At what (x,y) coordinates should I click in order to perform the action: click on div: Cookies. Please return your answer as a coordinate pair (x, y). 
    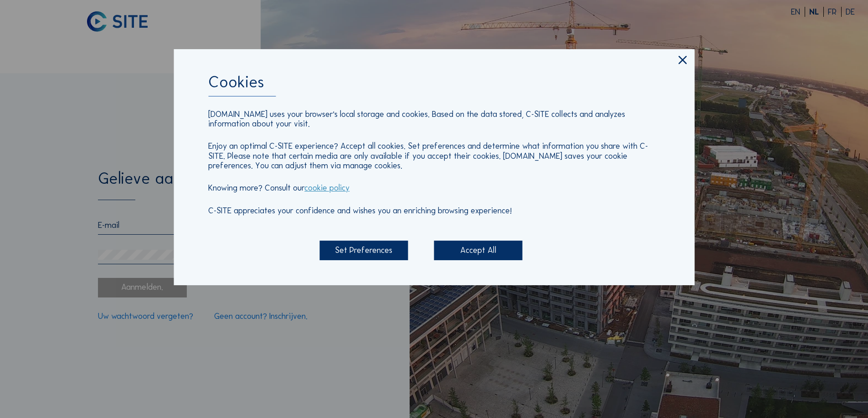
    Looking at the image, I should click on (434, 85).